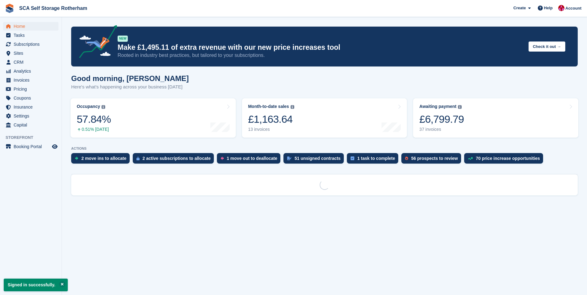 Image resolution: width=587 pixels, height=295 pixels. What do you see at coordinates (32, 80) in the screenshot?
I see `span: Invoices` at bounding box center [32, 80].